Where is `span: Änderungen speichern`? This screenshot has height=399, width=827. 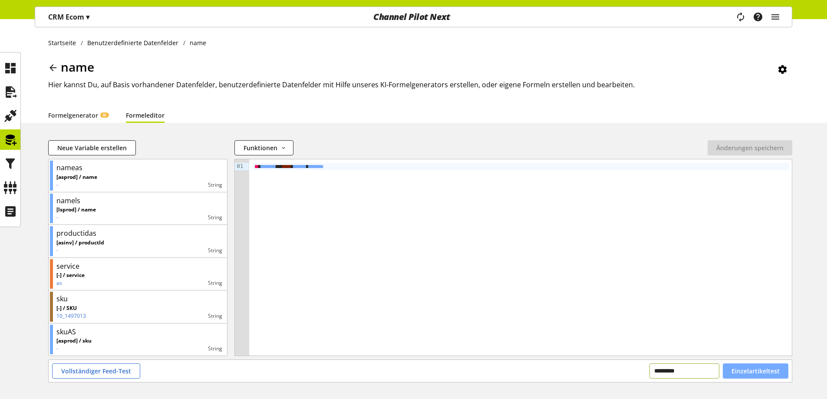
span: Änderungen speichern is located at coordinates (750, 148).